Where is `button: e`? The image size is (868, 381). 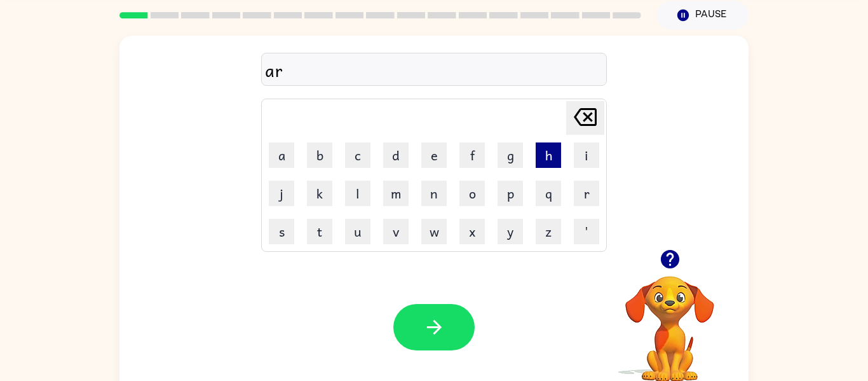
button: e is located at coordinates (434, 155).